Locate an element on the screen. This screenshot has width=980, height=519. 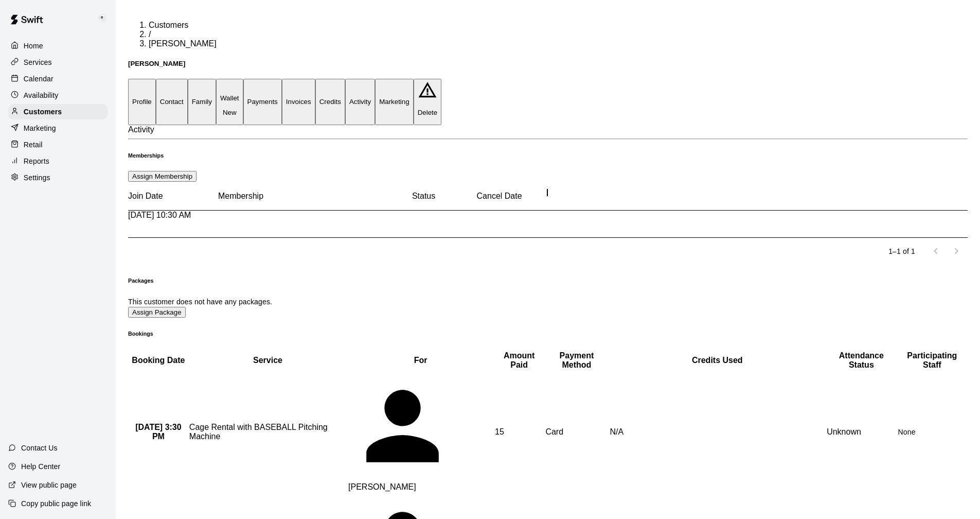
button: Payments is located at coordinates (262, 102).